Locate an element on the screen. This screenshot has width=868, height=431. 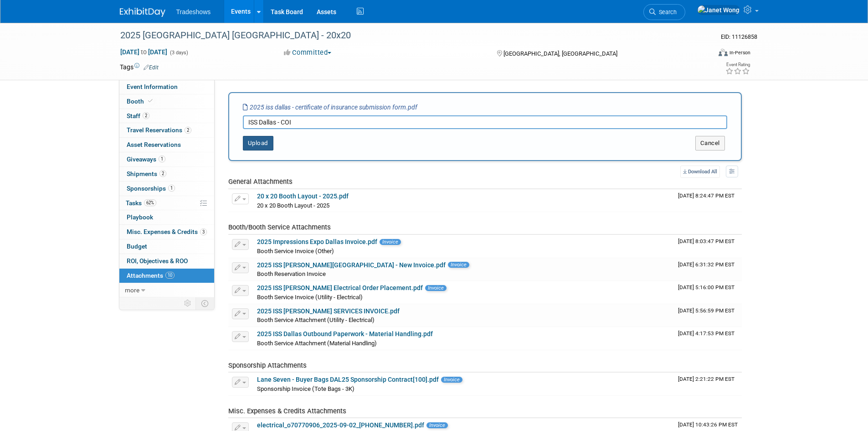
span: (3 days) is located at coordinates (178, 53).